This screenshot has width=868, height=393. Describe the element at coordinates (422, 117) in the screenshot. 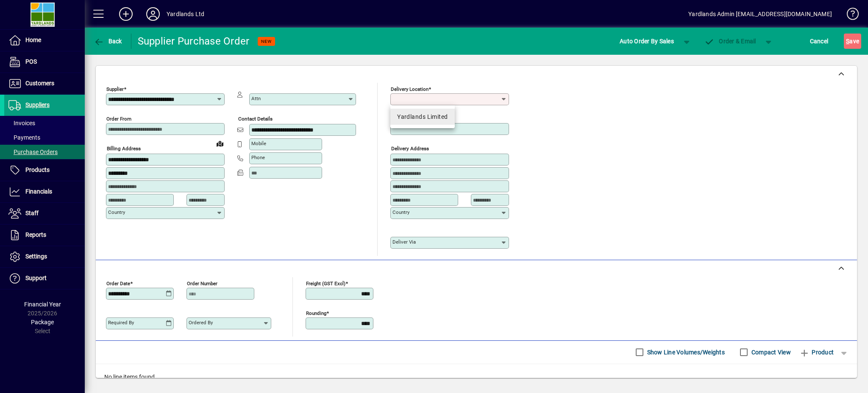

I see `div: Yardlands Limited` at that location.